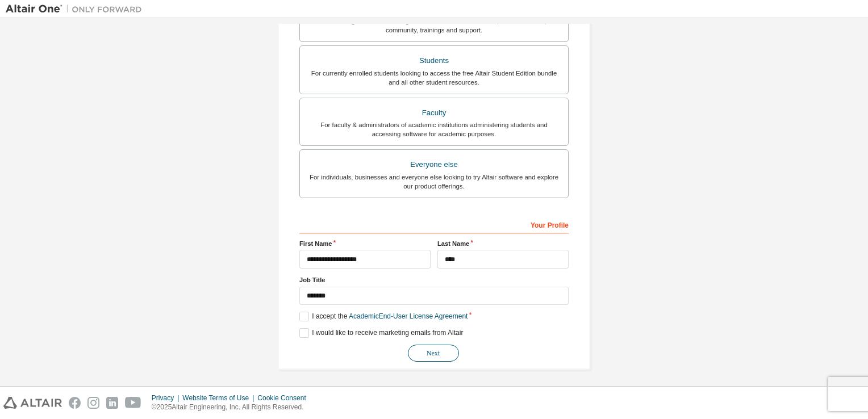 This screenshot has width=868, height=419. I want to click on label: I would like to receive marketing emails from Altair, so click(381, 333).